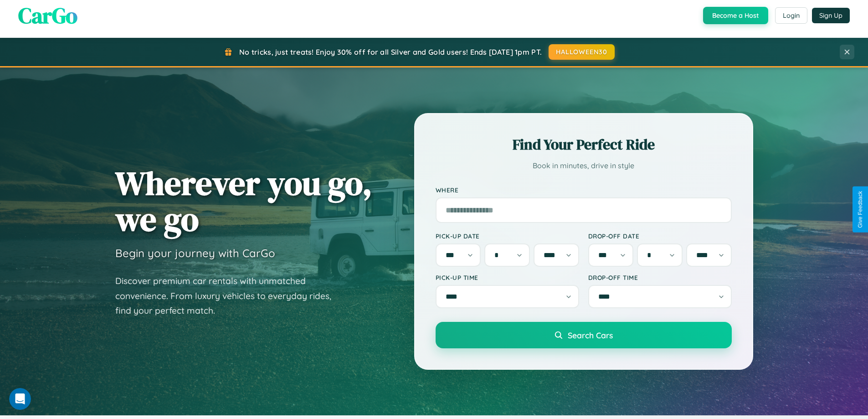  What do you see at coordinates (584, 335) in the screenshot?
I see `button: Search Cars` at bounding box center [584, 335].